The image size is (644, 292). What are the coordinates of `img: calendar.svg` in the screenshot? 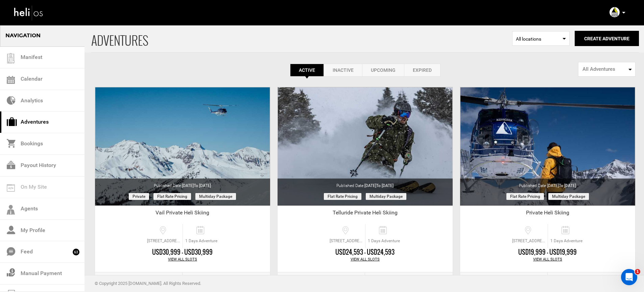 It's located at (11, 80).